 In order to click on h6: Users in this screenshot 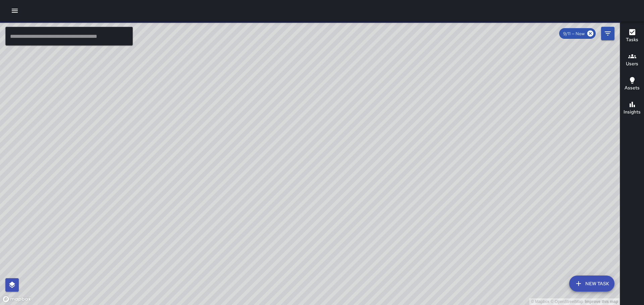, I will do `click(632, 64)`.